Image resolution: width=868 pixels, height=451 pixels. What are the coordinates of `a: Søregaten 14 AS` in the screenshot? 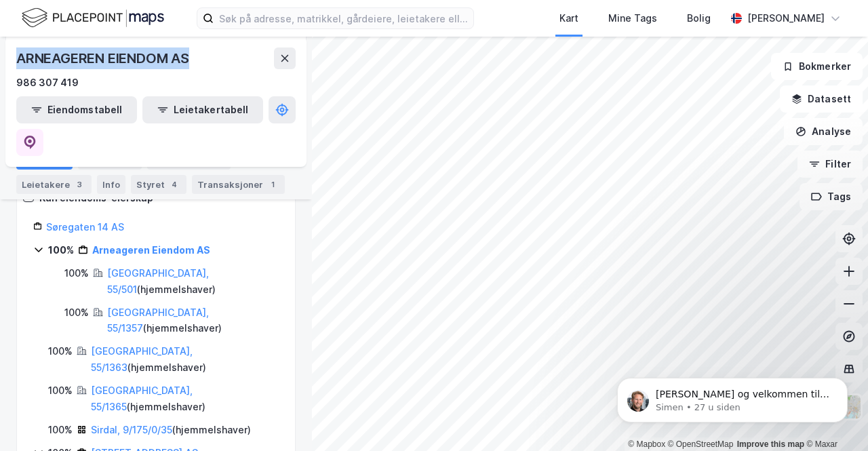 It's located at (85, 227).